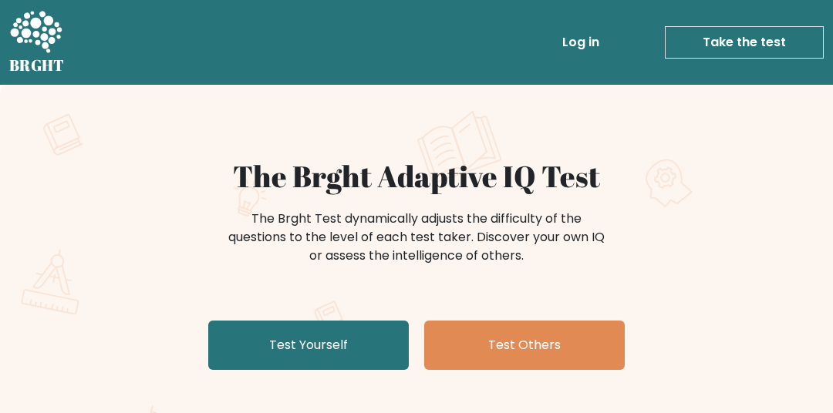  Describe the element at coordinates (744, 42) in the screenshot. I see `a: Take the test` at that location.